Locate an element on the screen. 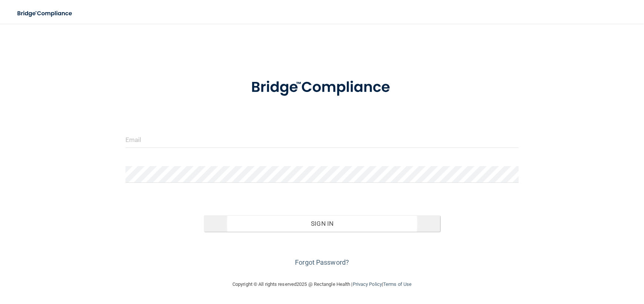 Image resolution: width=644 pixels, height=304 pixels. button: Sign In is located at coordinates (321, 223).